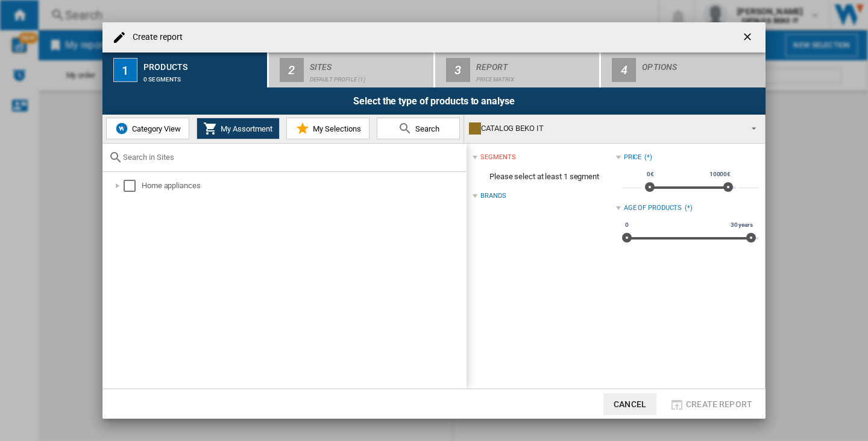 This screenshot has height=441, width=868. I want to click on div: Price, so click(633, 157).